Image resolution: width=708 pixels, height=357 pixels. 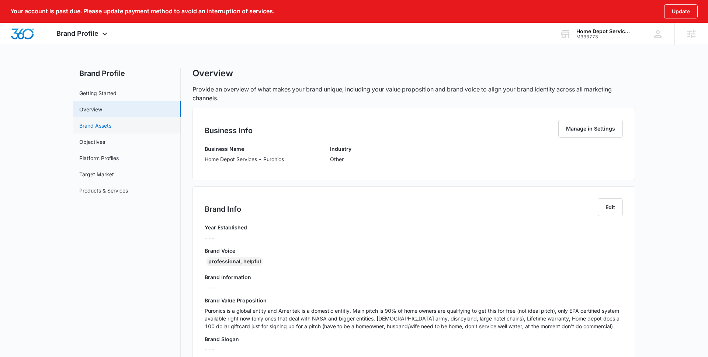 What do you see at coordinates (680, 11) in the screenshot?
I see `button: Update` at bounding box center [680, 11].